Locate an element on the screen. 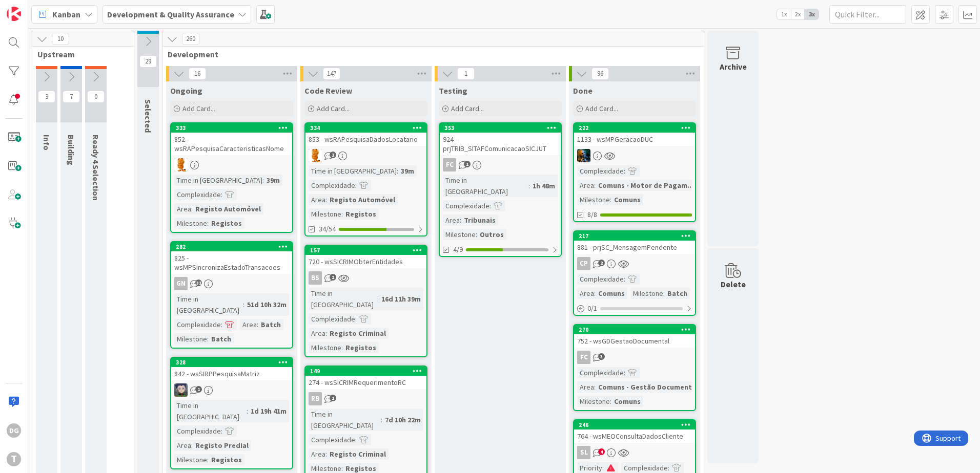 The width and height of the screenshot is (980, 473). div: Outros is located at coordinates (491, 235).